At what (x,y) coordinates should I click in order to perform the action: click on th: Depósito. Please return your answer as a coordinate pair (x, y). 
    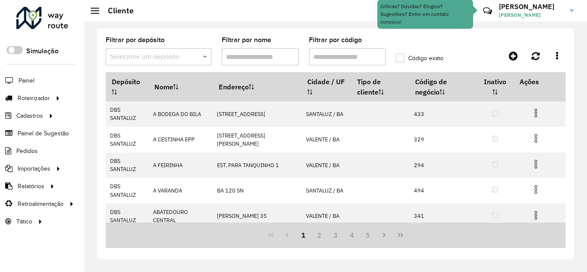
    Looking at the image, I should click on (127, 87).